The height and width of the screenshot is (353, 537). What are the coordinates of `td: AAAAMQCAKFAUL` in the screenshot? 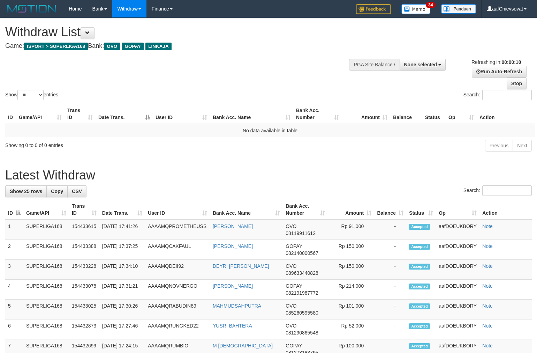 It's located at (177, 249).